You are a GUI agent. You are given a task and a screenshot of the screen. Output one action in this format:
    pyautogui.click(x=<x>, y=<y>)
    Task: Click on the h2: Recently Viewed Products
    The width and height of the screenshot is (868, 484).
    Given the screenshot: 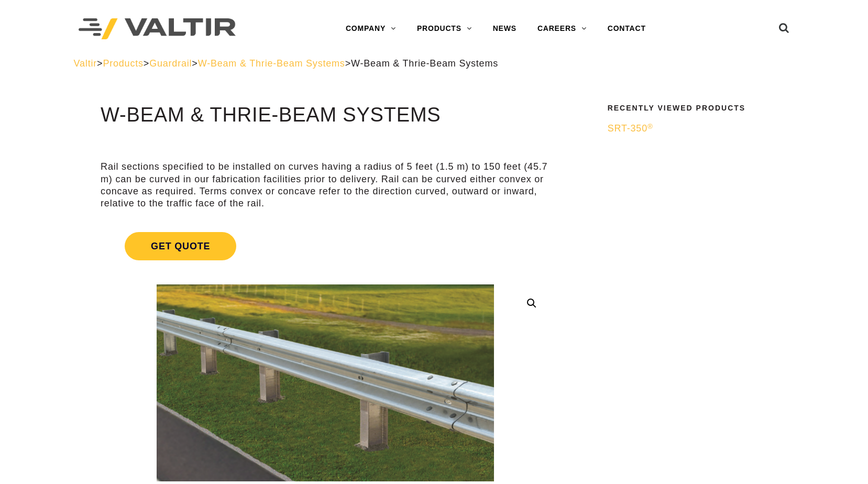 What is the action you would take?
    pyautogui.click(x=698, y=108)
    